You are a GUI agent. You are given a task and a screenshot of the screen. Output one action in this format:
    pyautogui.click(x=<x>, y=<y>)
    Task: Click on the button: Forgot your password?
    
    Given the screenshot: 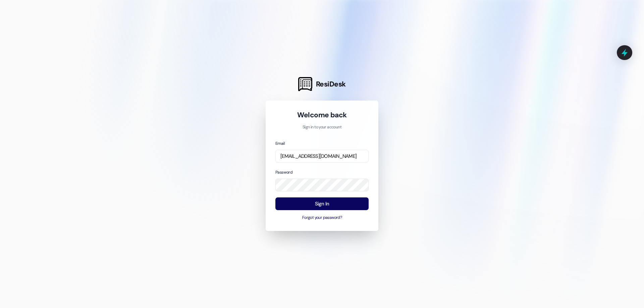 What is the action you would take?
    pyautogui.click(x=322, y=218)
    